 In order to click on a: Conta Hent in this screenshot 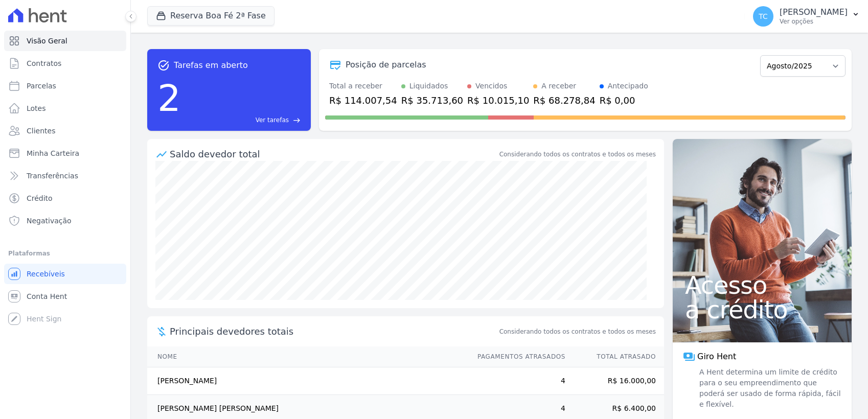, I will do `click(65, 296)`.